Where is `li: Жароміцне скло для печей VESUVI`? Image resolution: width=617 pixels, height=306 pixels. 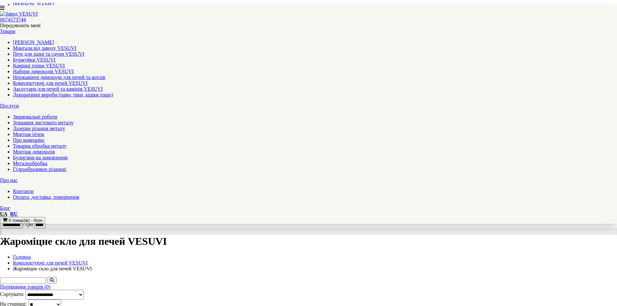
li: Жароміцне скло для печей VESUVI is located at coordinates (315, 269).